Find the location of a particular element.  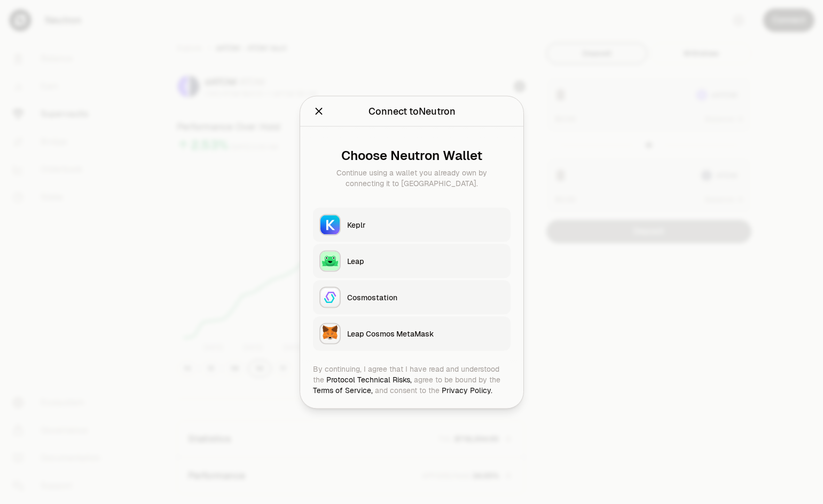

img: Leap Cosmos MetaMask is located at coordinates (330, 333).